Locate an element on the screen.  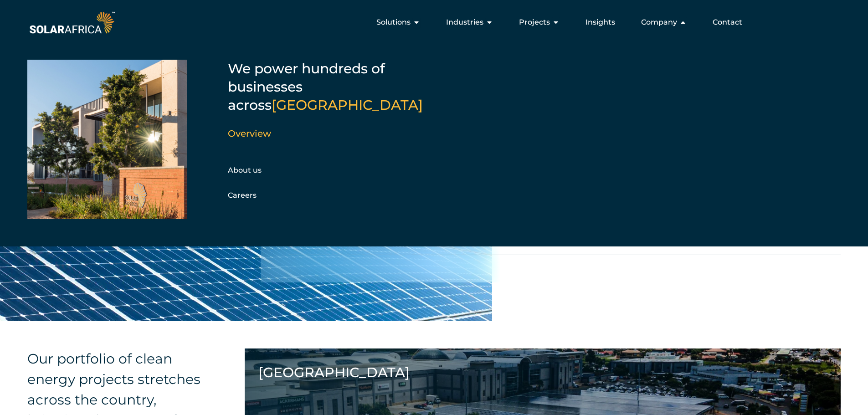
a: Contact is located at coordinates (727, 22).